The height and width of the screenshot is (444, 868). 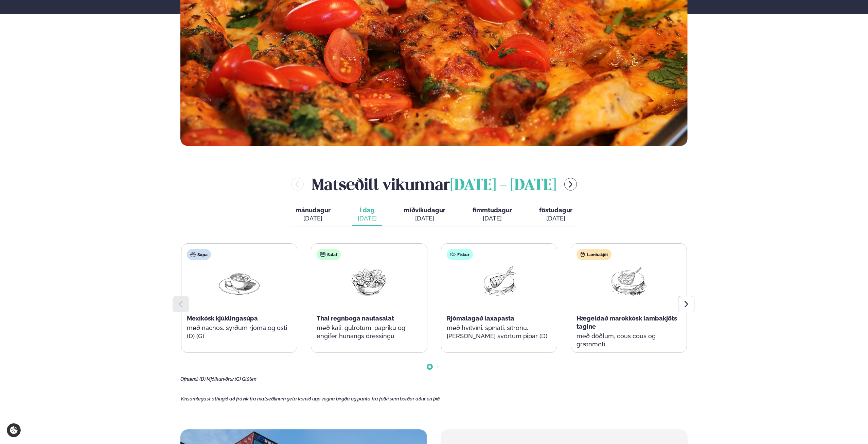 I want to click on button: menu-btn-left, so click(x=297, y=184).